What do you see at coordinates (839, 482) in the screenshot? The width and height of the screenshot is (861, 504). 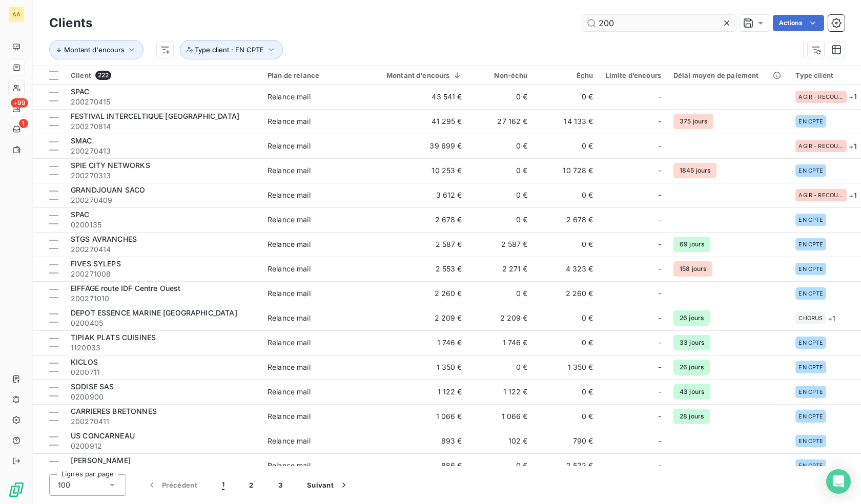 I see `div: Open Intercom Messenger` at bounding box center [839, 482].